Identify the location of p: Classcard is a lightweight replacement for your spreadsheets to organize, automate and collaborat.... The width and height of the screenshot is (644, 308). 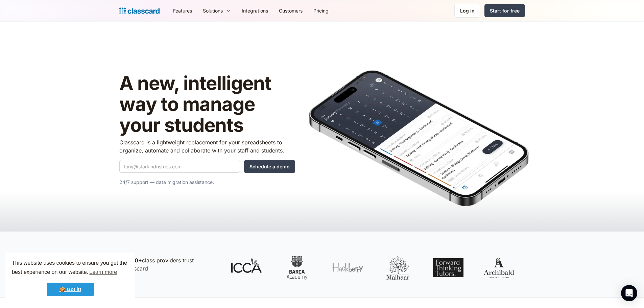
(208, 146).